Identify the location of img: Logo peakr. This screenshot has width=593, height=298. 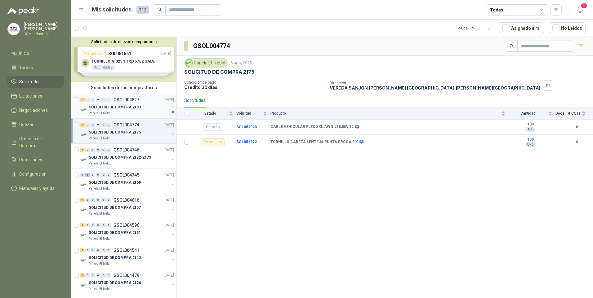
(23, 11).